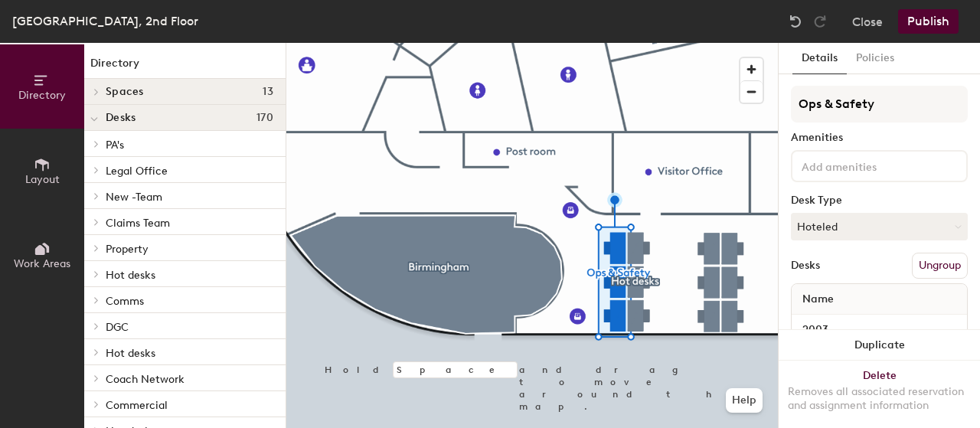  Describe the element at coordinates (821, 22) in the screenshot. I see `img: Redo` at that location.